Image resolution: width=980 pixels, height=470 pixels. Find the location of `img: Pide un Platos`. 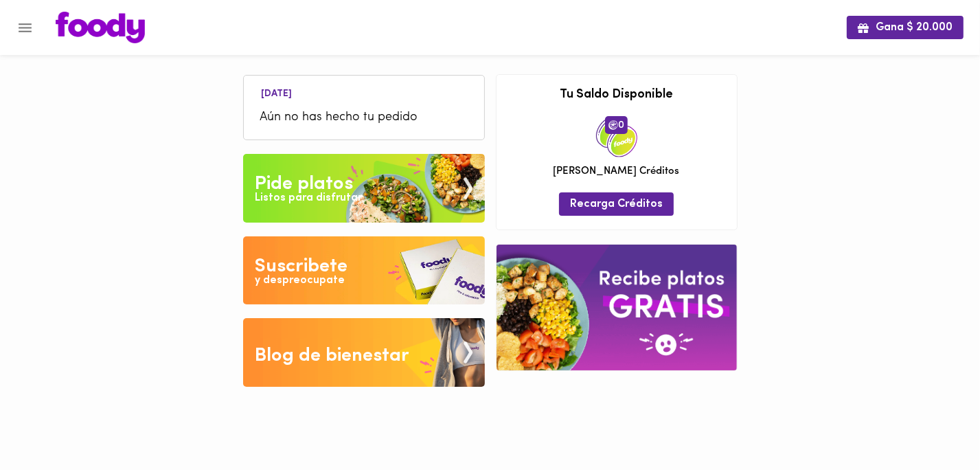

img: Pide un Platos is located at coordinates (364, 188).